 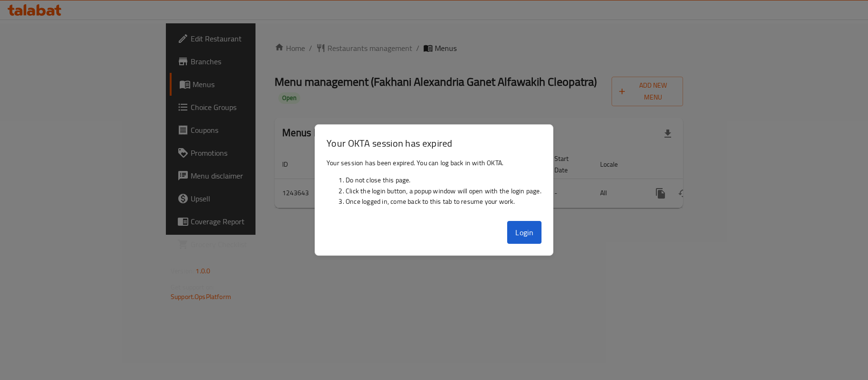 What do you see at coordinates (525, 232) in the screenshot?
I see `button: Login` at bounding box center [525, 232].